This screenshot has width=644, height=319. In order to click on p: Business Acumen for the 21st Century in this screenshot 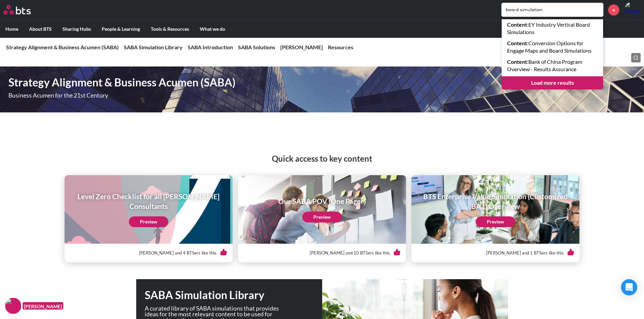, I will do `click(184, 95)`.